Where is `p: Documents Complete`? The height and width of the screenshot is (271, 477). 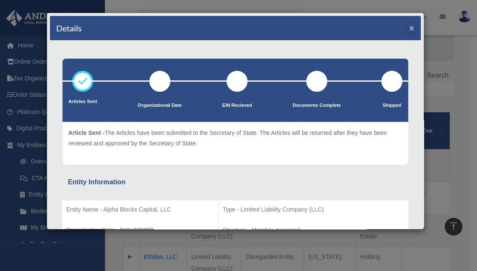 p: Documents Complete is located at coordinates (316, 106).